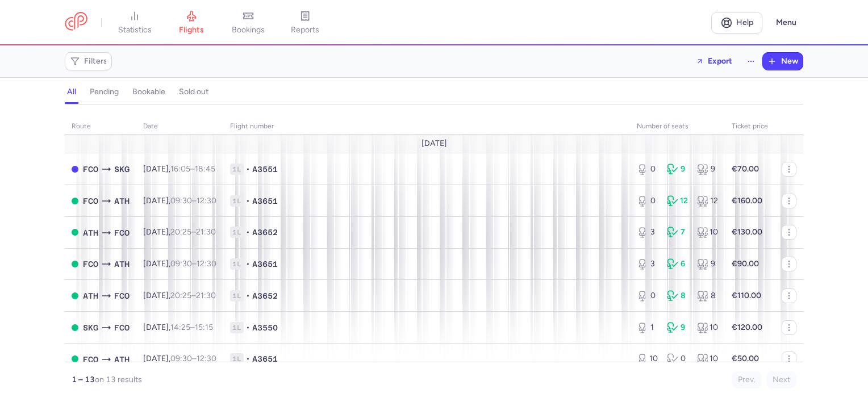 The width and height of the screenshot is (868, 402). I want to click on th: Flight number, so click(427, 127).